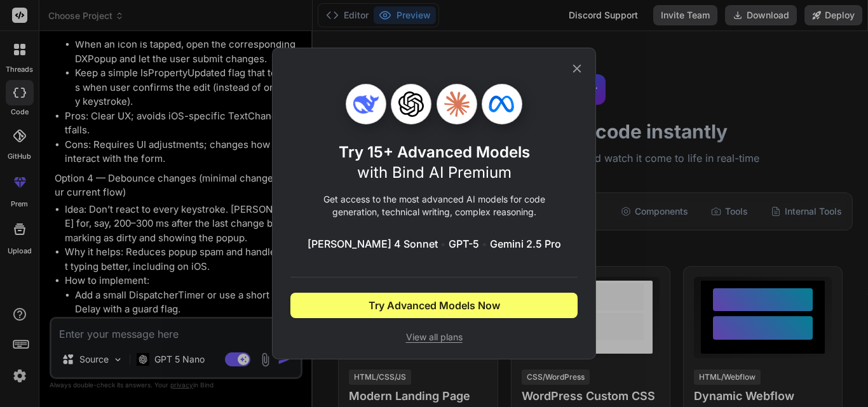 This screenshot has height=407, width=868. I want to click on span: Try Advanced Models Now, so click(434, 306).